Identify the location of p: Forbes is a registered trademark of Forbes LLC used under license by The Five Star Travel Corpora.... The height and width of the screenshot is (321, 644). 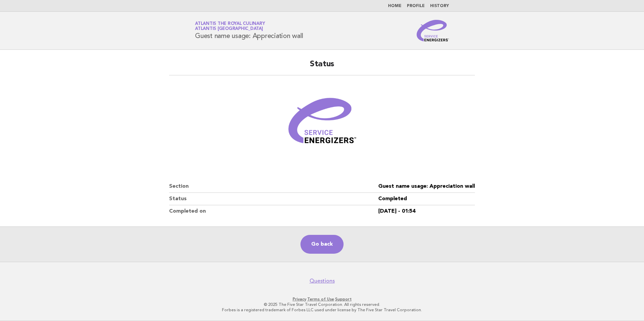
(322, 310).